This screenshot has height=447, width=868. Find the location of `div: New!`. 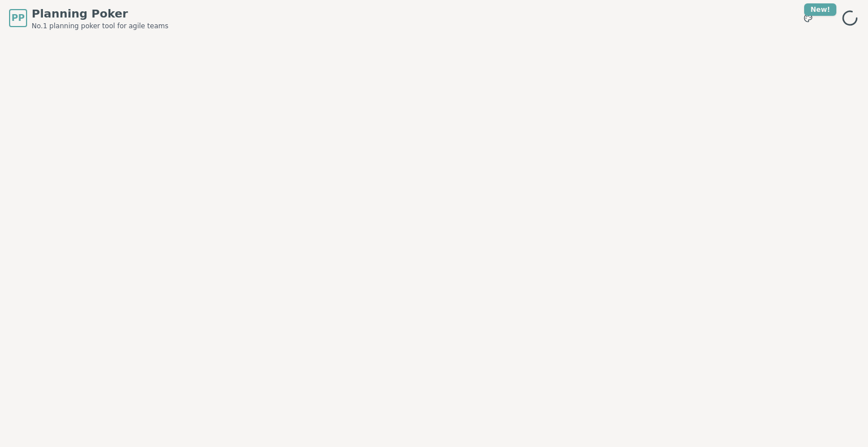

div: New! is located at coordinates (820, 10).